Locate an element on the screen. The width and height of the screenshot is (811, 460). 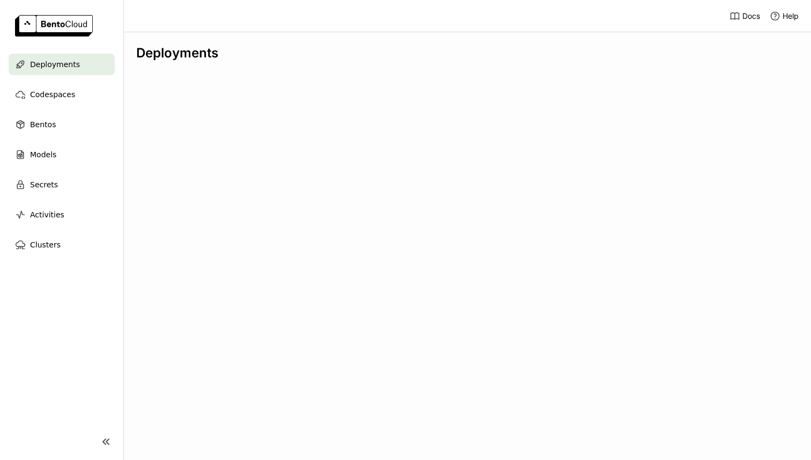
span: Docs is located at coordinates (751, 16).